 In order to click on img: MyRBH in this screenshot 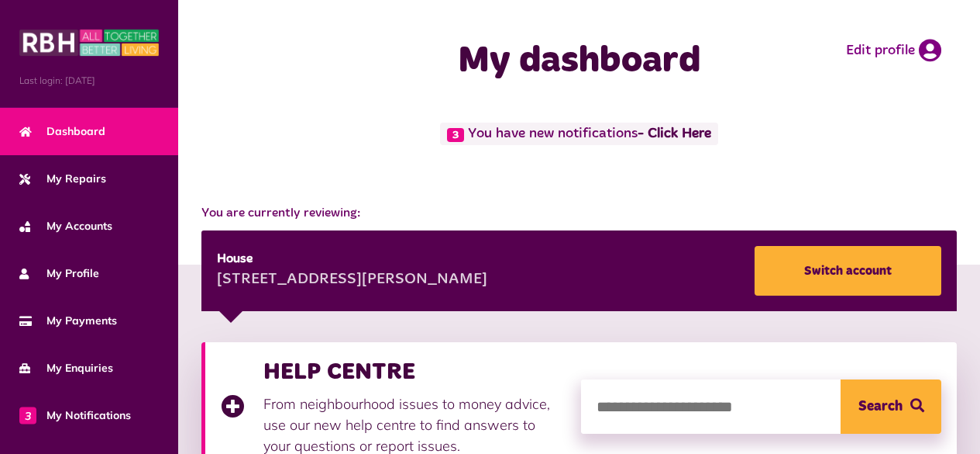, I will do `click(89, 42)`.